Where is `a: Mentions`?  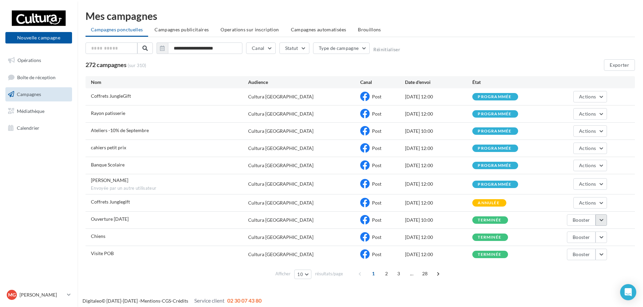 a: Mentions is located at coordinates (150, 300).